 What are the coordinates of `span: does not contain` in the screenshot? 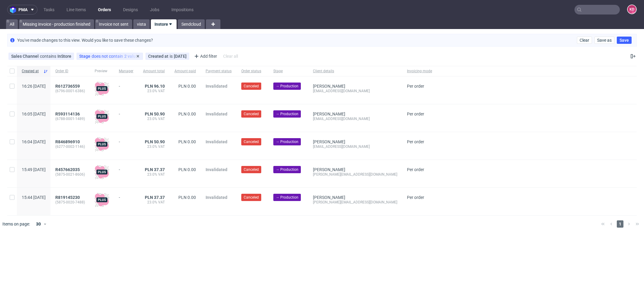 It's located at (108, 56).